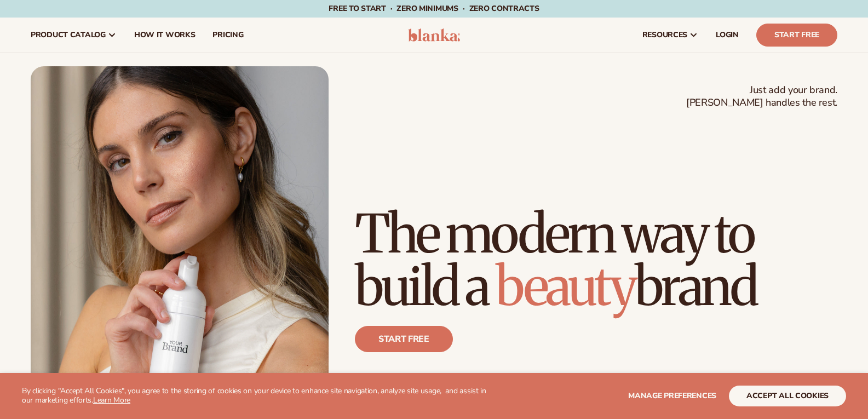  I want to click on a: Learn More, so click(112, 400).